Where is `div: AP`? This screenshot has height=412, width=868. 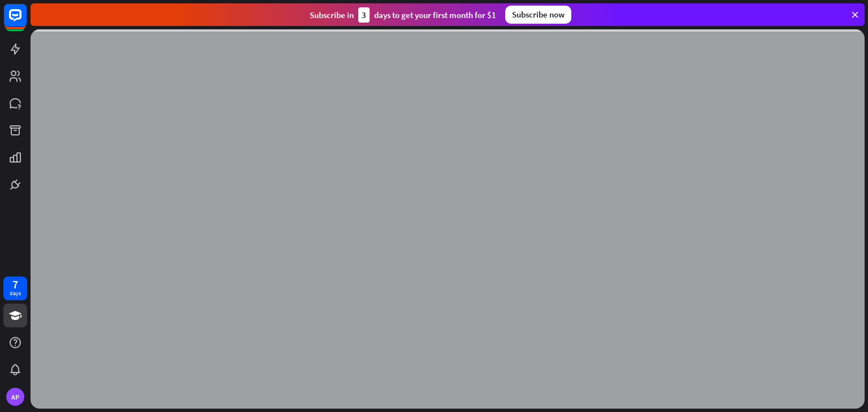
div: AP is located at coordinates (15, 397).